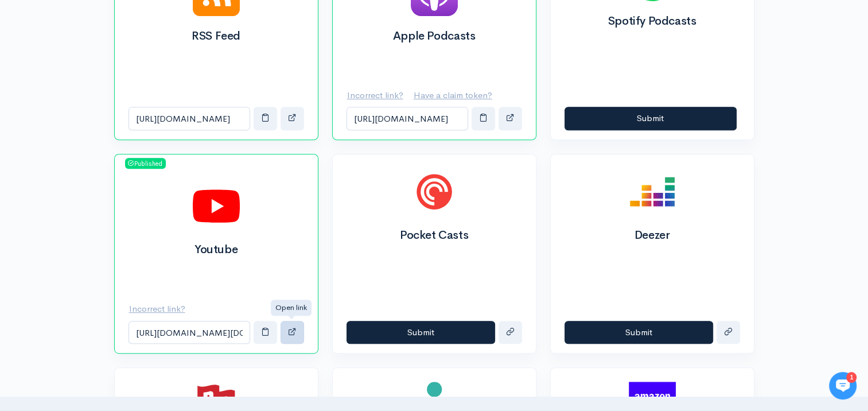 The height and width of the screenshot is (411, 868). What do you see at coordinates (407, 118) in the screenshot?
I see `input: Apple Podcasts link` at bounding box center [407, 118].